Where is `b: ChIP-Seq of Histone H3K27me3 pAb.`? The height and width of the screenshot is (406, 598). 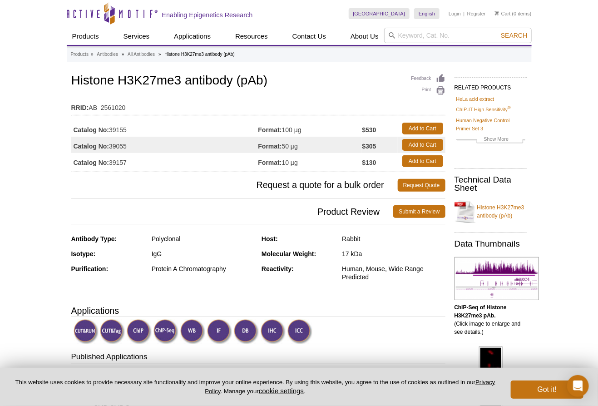 b: ChIP-Seq of Histone H3K27me3 pAb. is located at coordinates (480, 312).